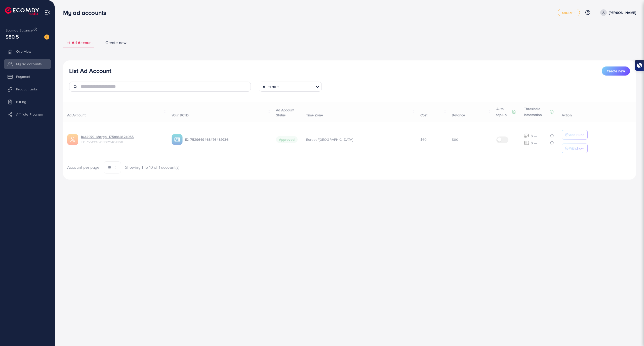  Describe the element at coordinates (22, 11) in the screenshot. I see `img: logo` at that location.